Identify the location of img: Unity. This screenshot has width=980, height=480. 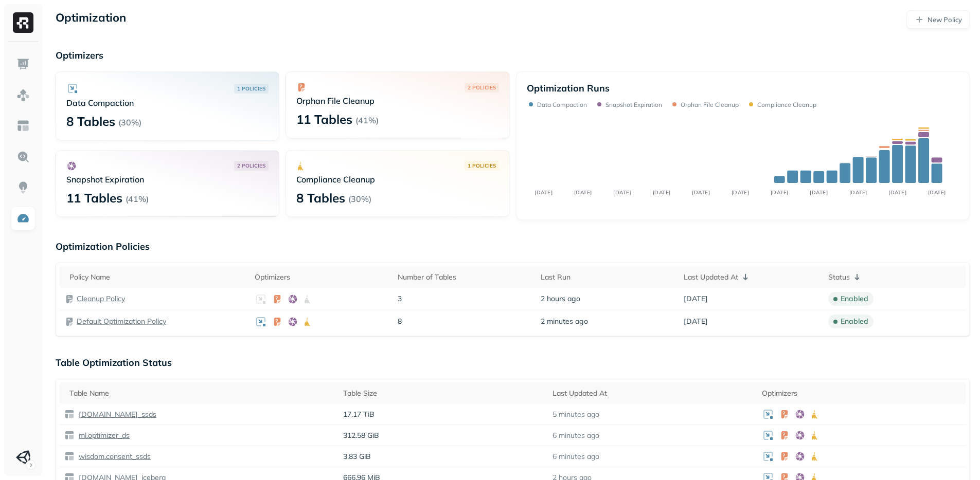
(23, 457).